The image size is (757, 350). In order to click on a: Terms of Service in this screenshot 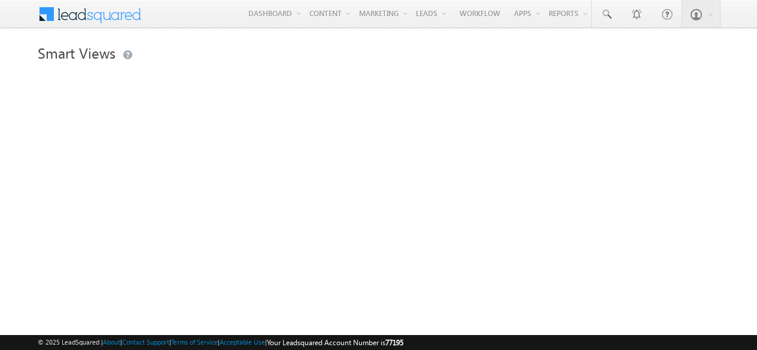, I will do `click(194, 342)`.